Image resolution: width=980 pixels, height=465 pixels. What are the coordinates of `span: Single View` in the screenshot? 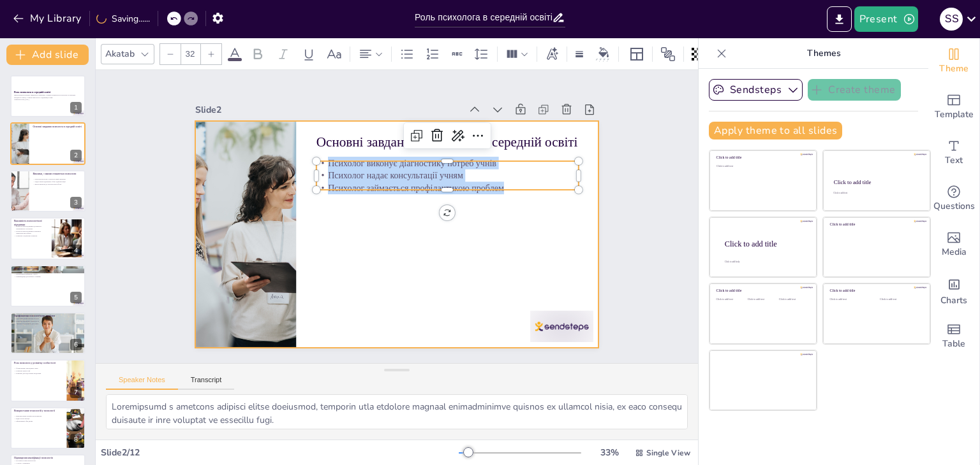 It's located at (668, 453).